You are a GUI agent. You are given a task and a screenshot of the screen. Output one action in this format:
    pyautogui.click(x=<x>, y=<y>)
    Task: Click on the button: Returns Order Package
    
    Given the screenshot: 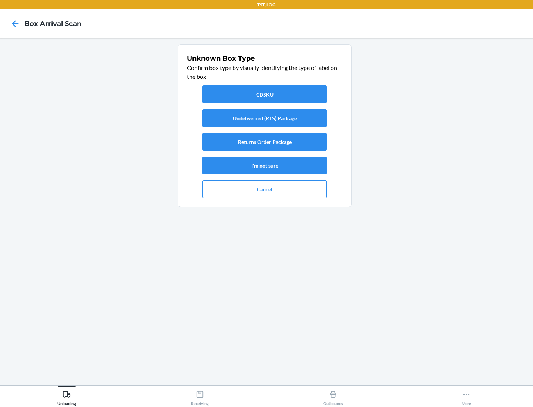 What is the action you would take?
    pyautogui.click(x=264, y=142)
    